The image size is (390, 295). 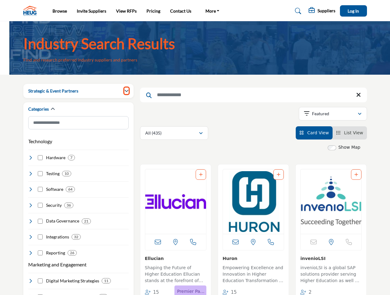 I want to click on a: Pricing, so click(x=153, y=11).